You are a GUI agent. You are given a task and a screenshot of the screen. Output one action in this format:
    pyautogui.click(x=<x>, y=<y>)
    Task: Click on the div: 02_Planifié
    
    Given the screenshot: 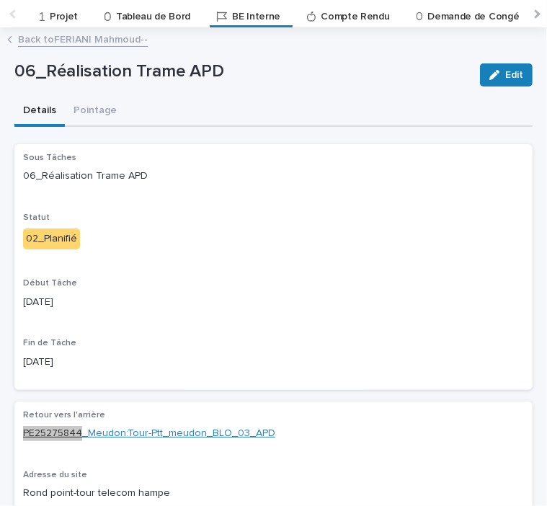 What is the action you would take?
    pyautogui.click(x=51, y=238)
    